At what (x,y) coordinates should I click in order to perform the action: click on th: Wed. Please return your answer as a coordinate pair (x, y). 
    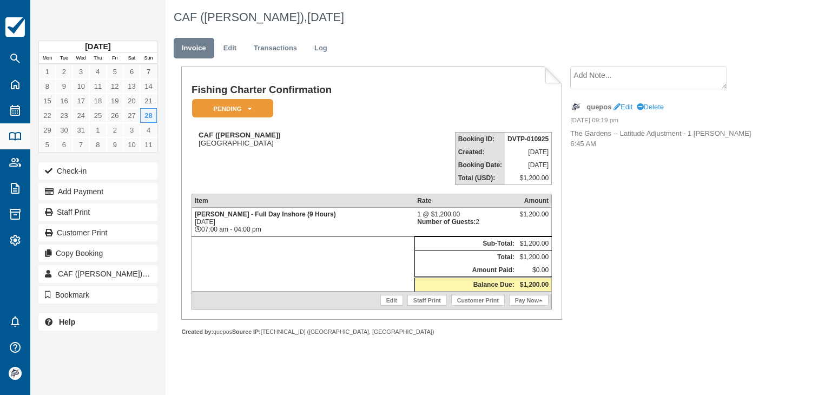
    Looking at the image, I should click on (81, 58).